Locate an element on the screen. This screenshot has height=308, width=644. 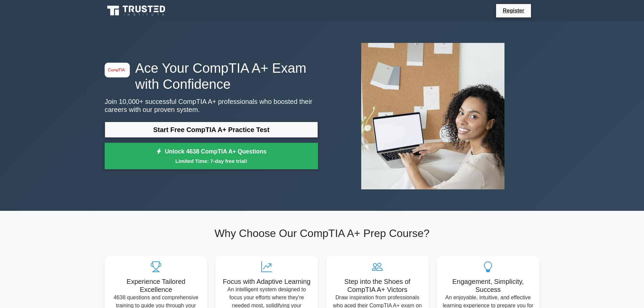
h2: Why Choose Our CompTIA A+ Prep Course? is located at coordinates (322, 233).